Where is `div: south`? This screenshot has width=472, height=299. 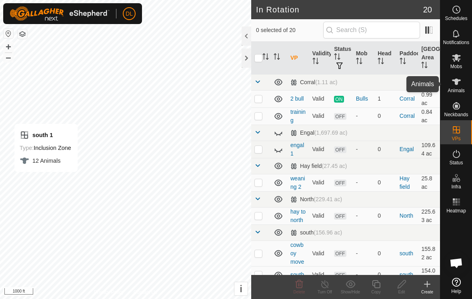 div: south is located at coordinates (316, 232).